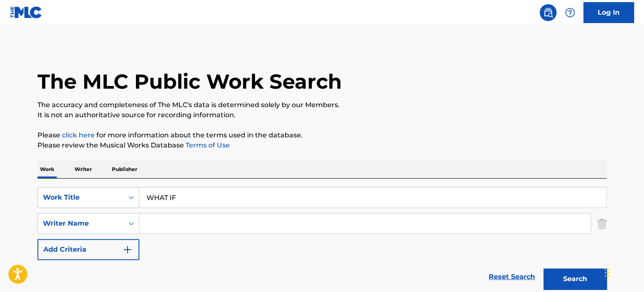 The height and width of the screenshot is (292, 644). What do you see at coordinates (609, 13) in the screenshot?
I see `a: Log In` at bounding box center [609, 13].